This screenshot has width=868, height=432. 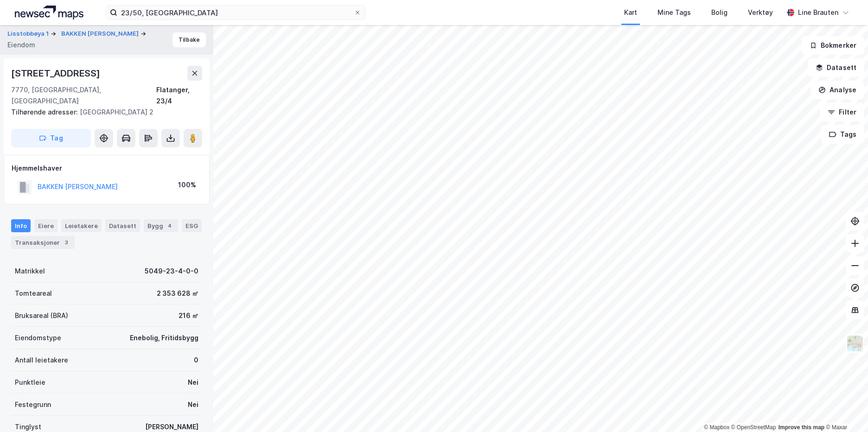 I want to click on button: Tags, so click(x=843, y=134).